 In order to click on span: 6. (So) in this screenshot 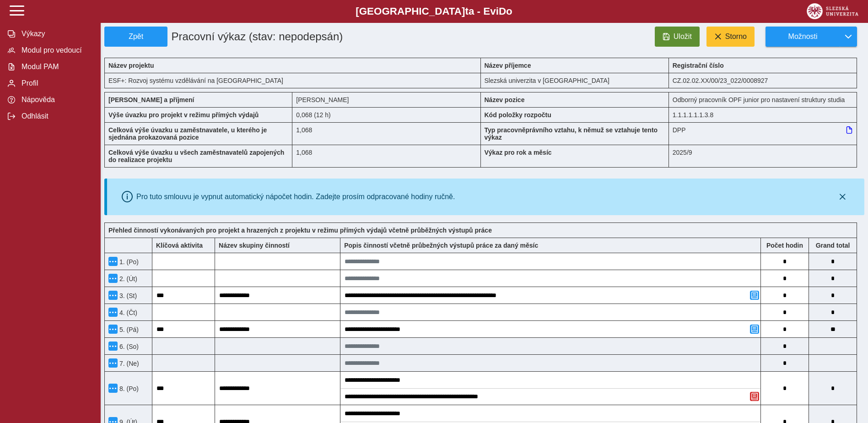, I will do `click(128, 346)`.